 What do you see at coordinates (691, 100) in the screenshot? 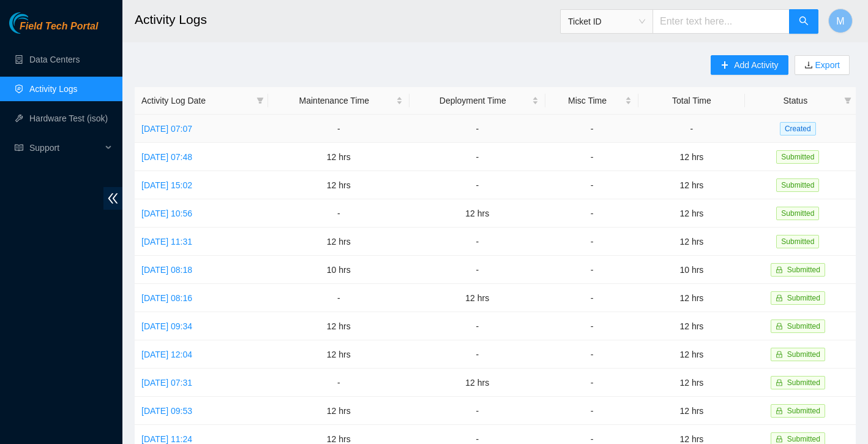
I see `th: Total Time` at bounding box center [691, 100].